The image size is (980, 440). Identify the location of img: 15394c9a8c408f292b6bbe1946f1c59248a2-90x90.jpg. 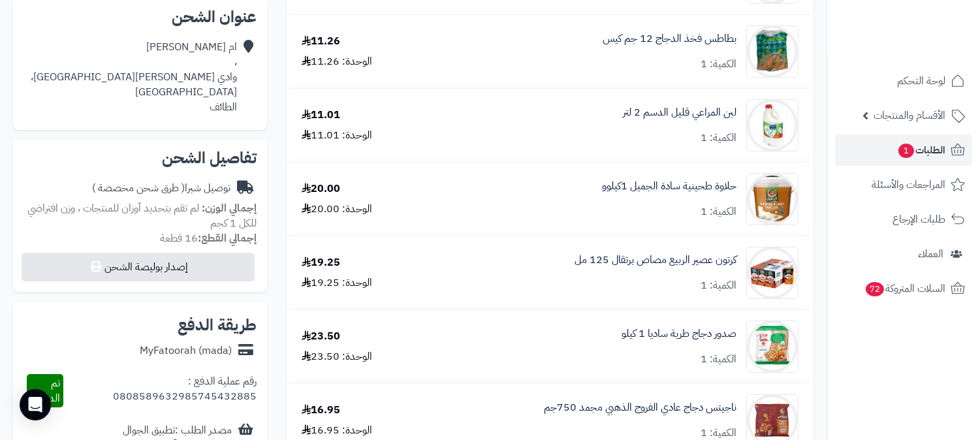
(773, 347).